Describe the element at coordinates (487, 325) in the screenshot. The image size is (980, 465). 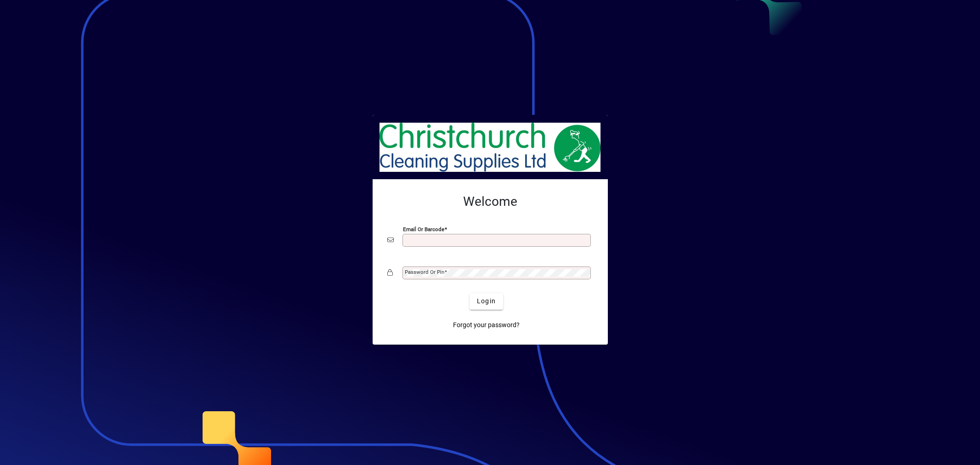
I see `span: Forgot your password?` at that location.